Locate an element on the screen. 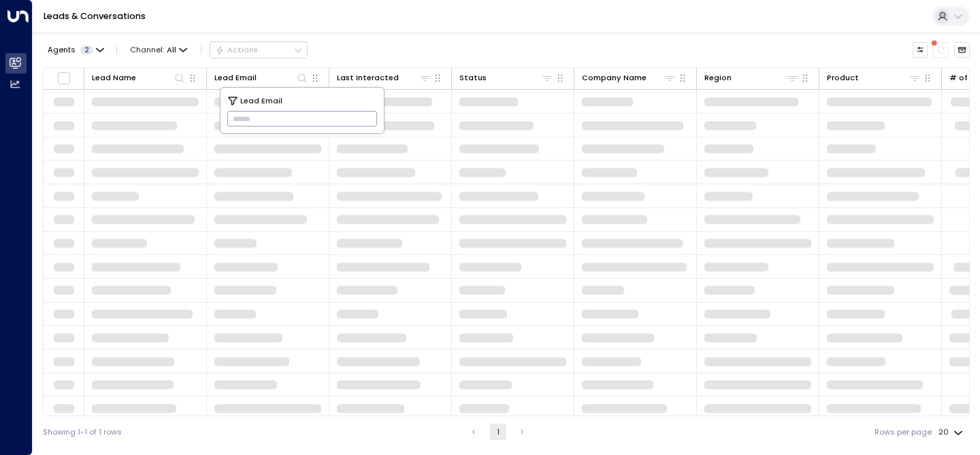 This screenshot has height=455, width=980. span: Channel: is located at coordinates (158, 50).